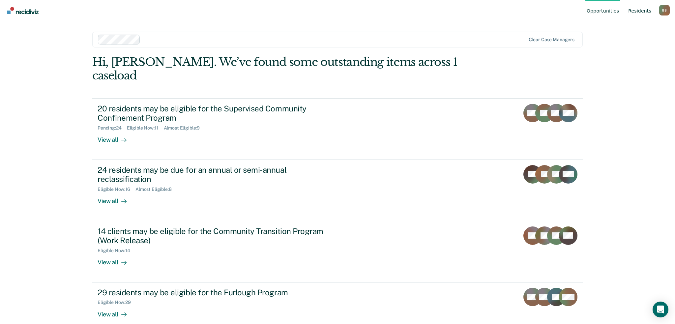 The height and width of the screenshot is (324, 675). I want to click on a: 24 residents may be due for an annual or semi-annual reclassificationEligible Now:16Almost Eligib..., so click(338, 191).